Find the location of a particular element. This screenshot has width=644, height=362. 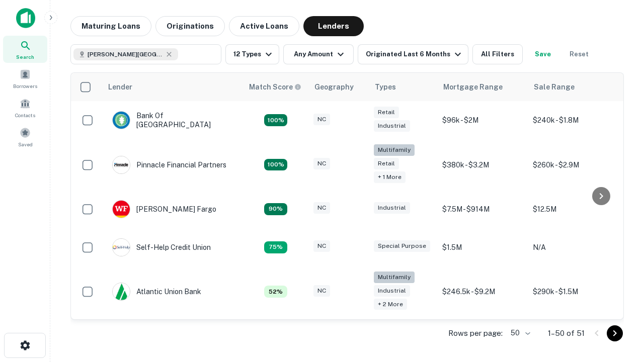

span: Contacts is located at coordinates (25, 115).